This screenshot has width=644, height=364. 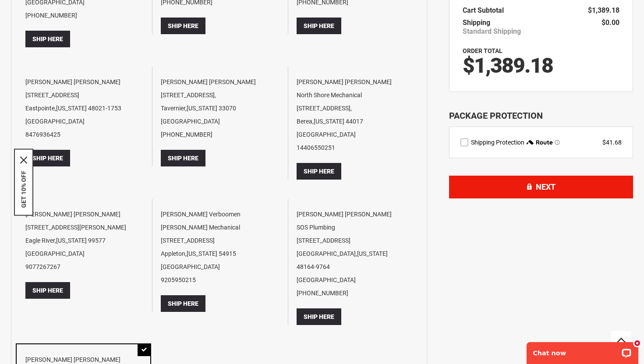 What do you see at coordinates (541, 187) in the screenshot?
I see `button: Next` at bounding box center [541, 187].